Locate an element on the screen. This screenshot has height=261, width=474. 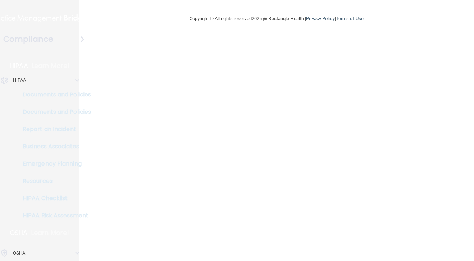
a: Terms of Use is located at coordinates (349, 18).